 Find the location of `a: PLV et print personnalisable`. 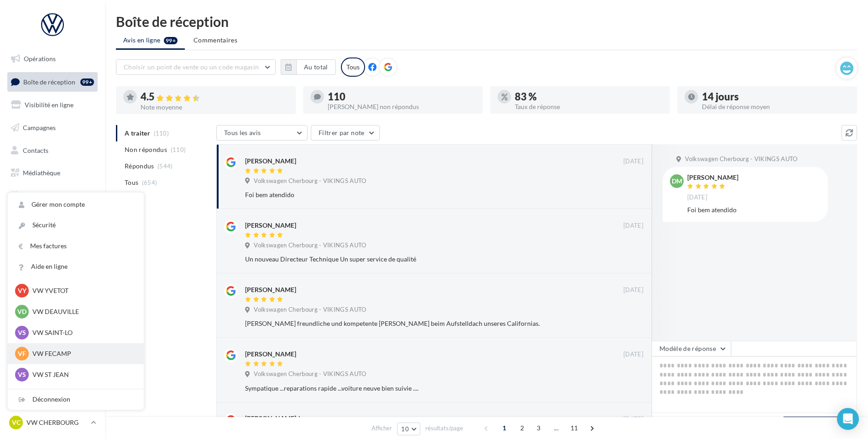

a: PLV et print personnalisable is located at coordinates (52, 222).